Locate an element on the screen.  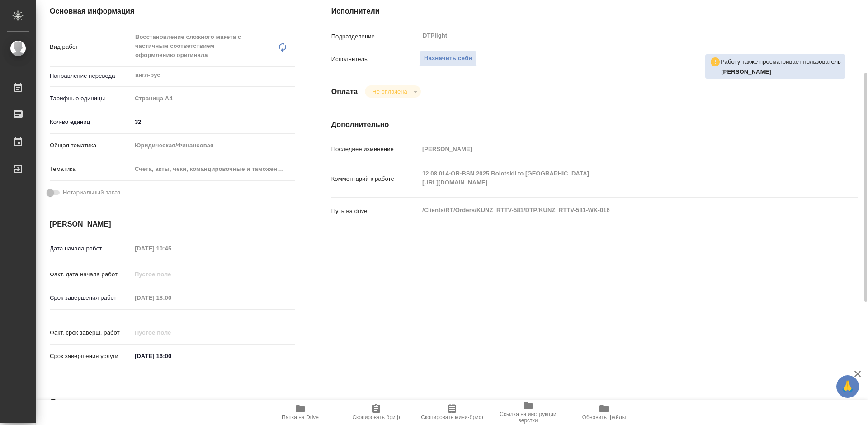
p: Дата начала работ is located at coordinates (91, 248).